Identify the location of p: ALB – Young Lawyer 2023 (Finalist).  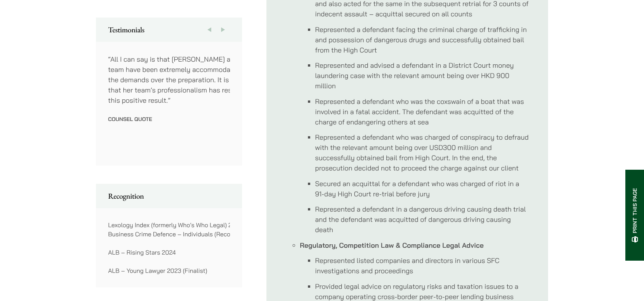
(184, 271).